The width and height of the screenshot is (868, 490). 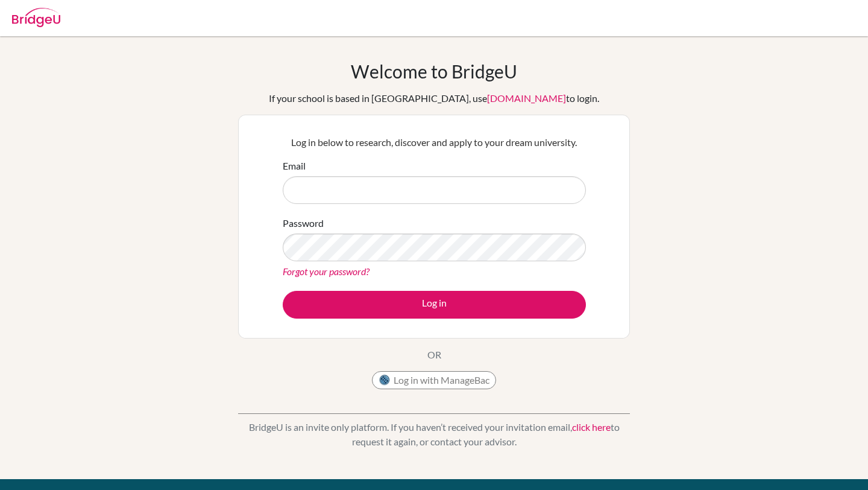 What do you see at coordinates (434, 305) in the screenshot?
I see `button: Log in` at bounding box center [434, 305].